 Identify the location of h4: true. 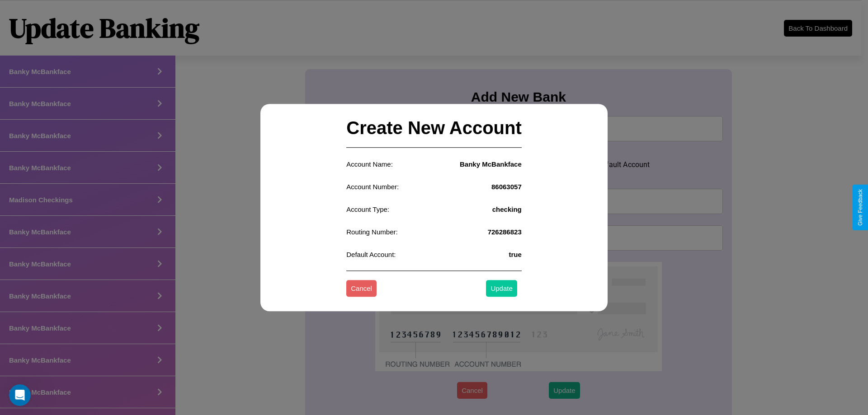
(515, 255).